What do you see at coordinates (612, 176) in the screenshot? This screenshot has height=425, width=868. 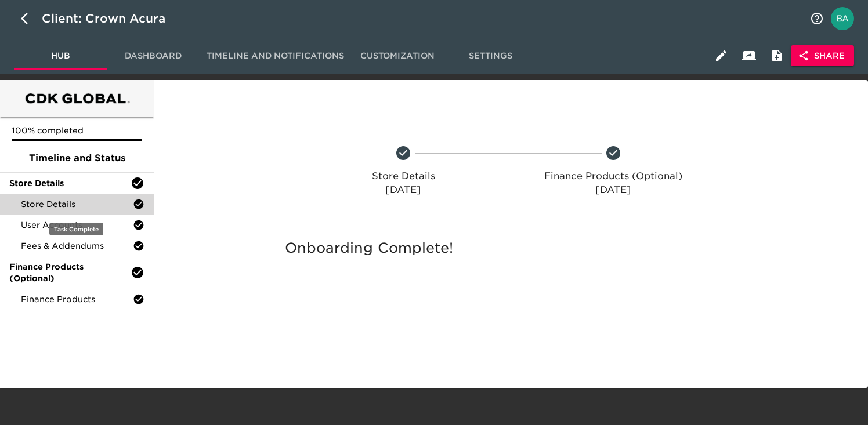 I see `p: Finance Products (Optional)` at bounding box center [612, 176].